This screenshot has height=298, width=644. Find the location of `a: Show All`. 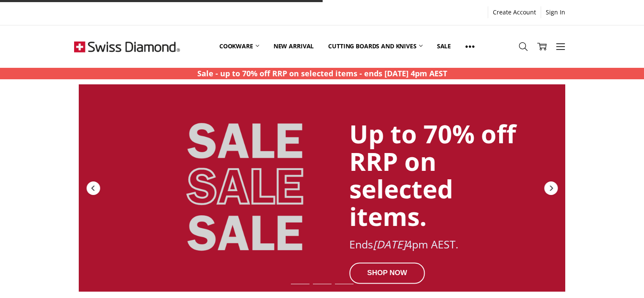

a: Show All is located at coordinates (470, 47).